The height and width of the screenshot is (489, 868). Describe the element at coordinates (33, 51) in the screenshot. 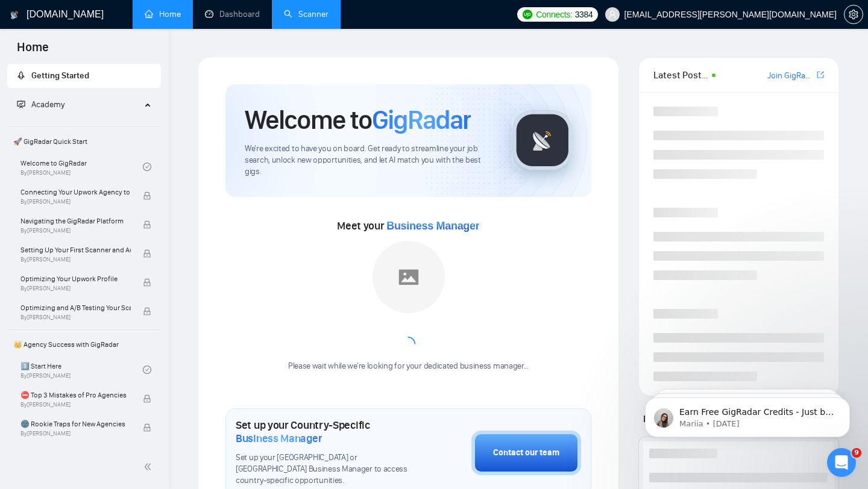

I see `span: Home` at that location.